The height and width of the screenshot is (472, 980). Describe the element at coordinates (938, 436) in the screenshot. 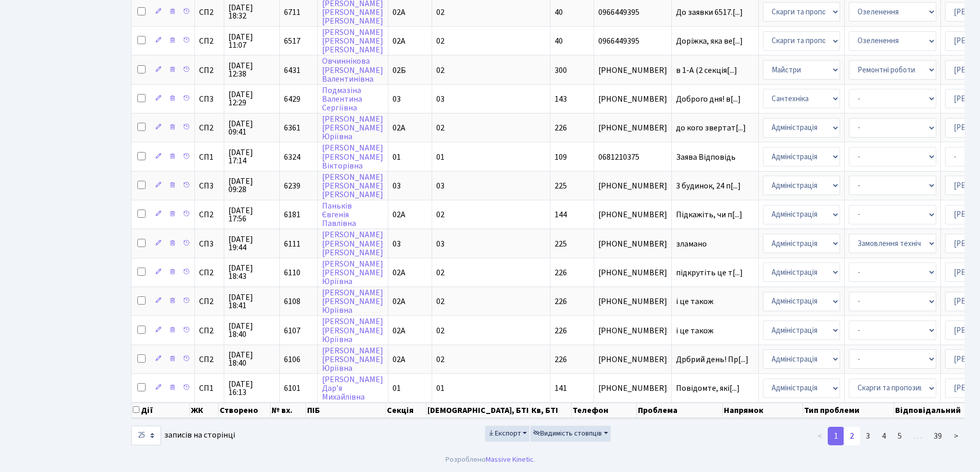

I see `a: 39` at that location.